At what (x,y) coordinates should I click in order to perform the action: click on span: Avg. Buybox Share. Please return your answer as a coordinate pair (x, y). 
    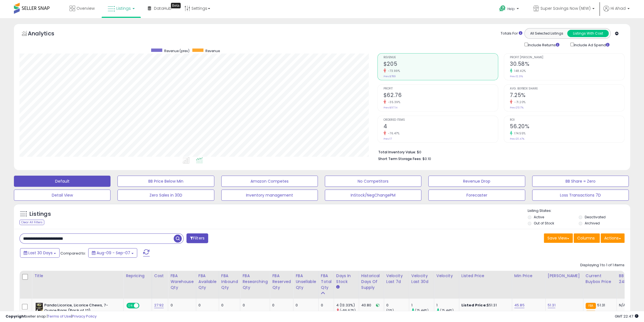
    Looking at the image, I should click on (567, 89).